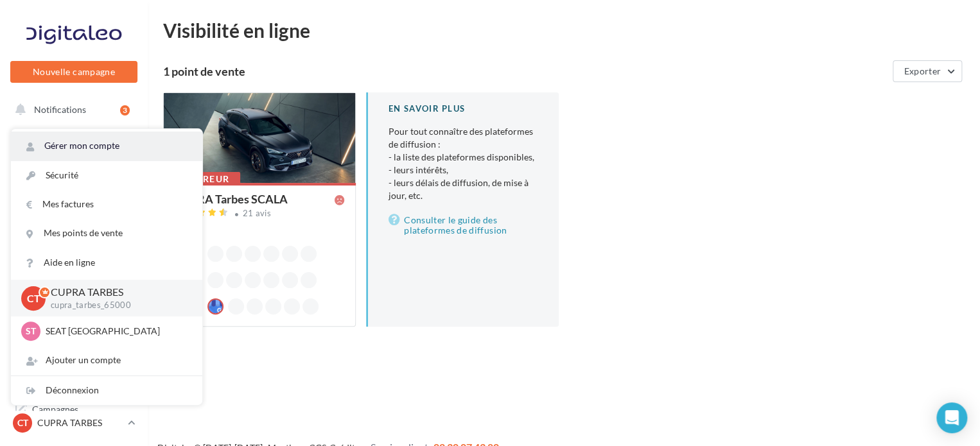 This screenshot has width=980, height=446. Describe the element at coordinates (463, 189) in the screenshot. I see `li: - leurs délais de diffusion, de mise à jour, etc.` at that location.